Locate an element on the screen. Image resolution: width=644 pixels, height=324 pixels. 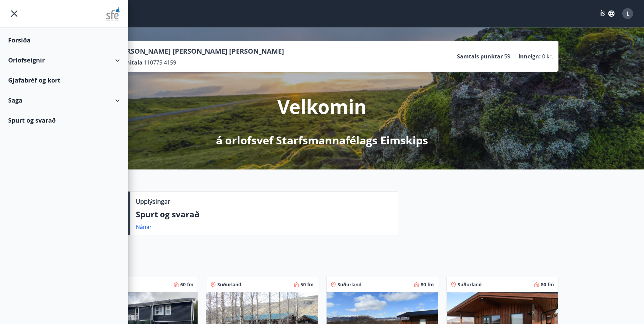
p: á orlofsvef Starfsmannafélags Eimskips is located at coordinates (322, 140).